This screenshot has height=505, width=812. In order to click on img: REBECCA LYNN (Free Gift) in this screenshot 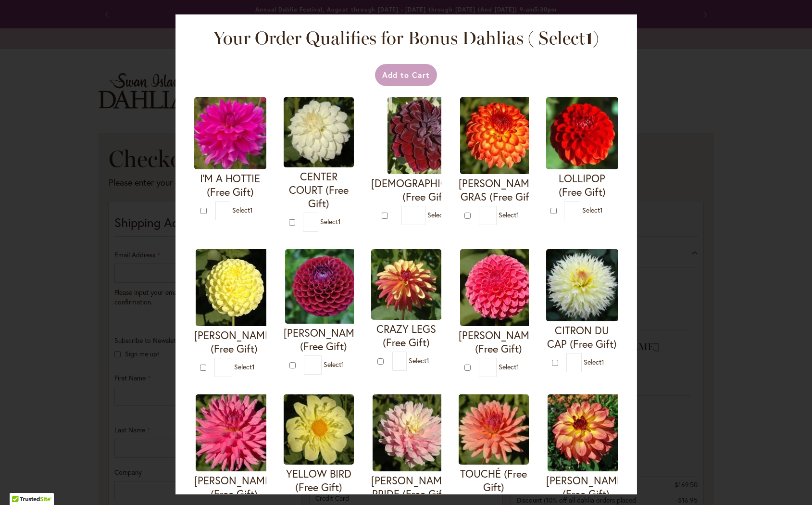, I will do `click(499, 287)`.